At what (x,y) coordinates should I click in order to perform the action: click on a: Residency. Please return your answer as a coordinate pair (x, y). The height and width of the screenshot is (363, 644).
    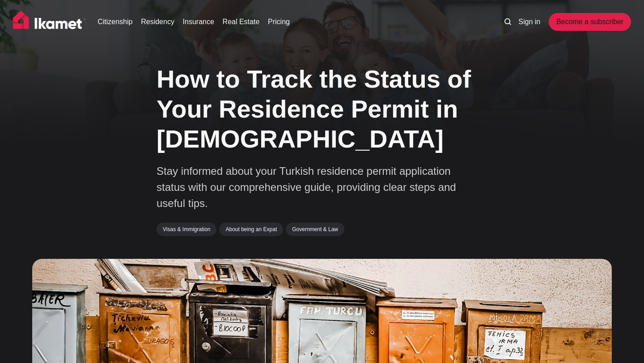
    Looking at the image, I should click on (157, 22).